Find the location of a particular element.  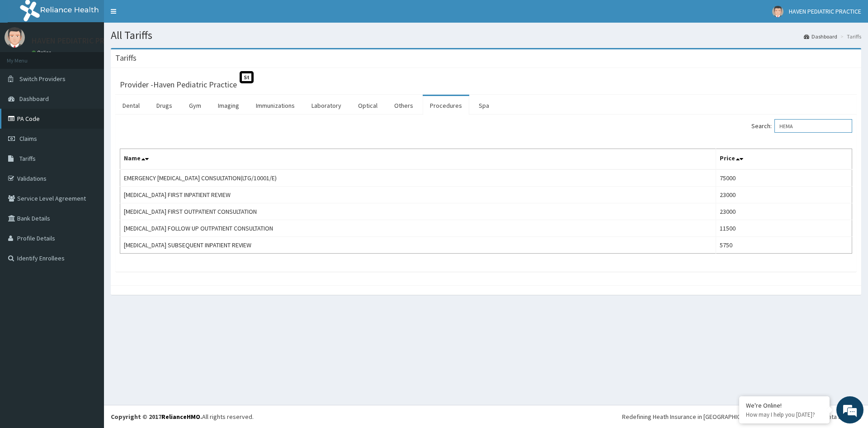

p: HAVEN PEDIATRIC PRACTICE is located at coordinates (81, 41).